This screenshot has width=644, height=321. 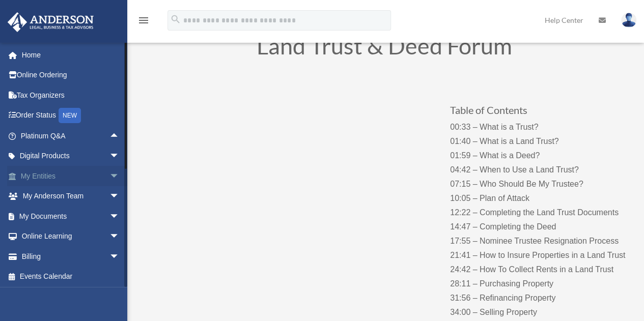 What do you see at coordinates (629, 20) in the screenshot?
I see `img: User Pic` at bounding box center [629, 20].